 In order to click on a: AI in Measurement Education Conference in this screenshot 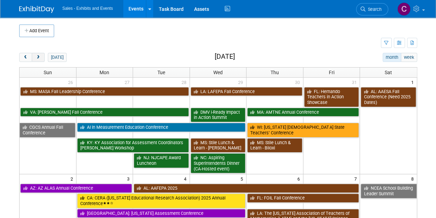, I will do `click(161, 127)`.